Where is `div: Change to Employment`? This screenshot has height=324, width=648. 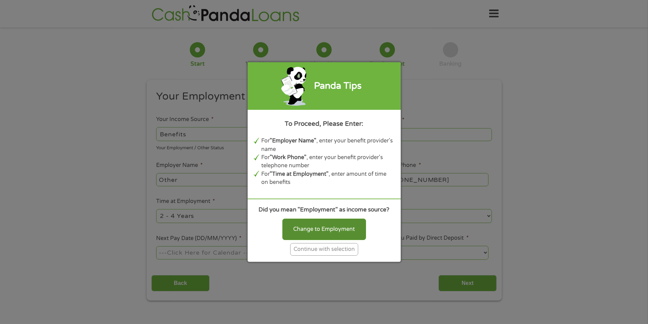 div: Change to Employment is located at coordinates (324, 229).